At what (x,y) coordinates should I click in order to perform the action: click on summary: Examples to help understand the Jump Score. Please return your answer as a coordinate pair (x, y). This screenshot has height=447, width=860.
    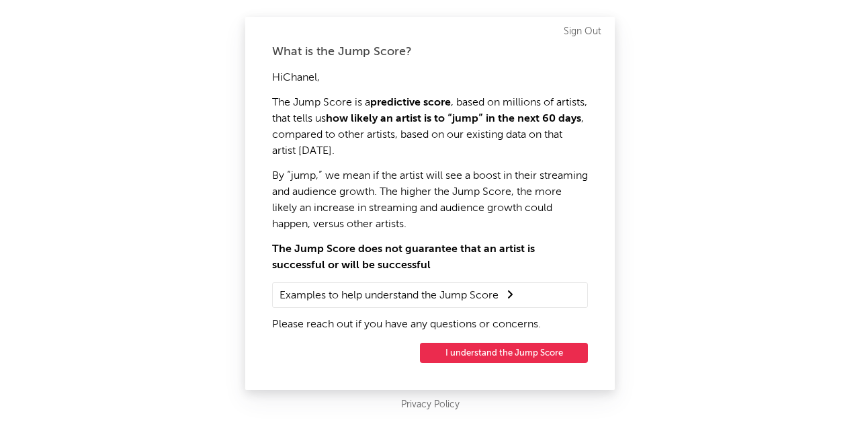
    Looking at the image, I should click on (430, 295).